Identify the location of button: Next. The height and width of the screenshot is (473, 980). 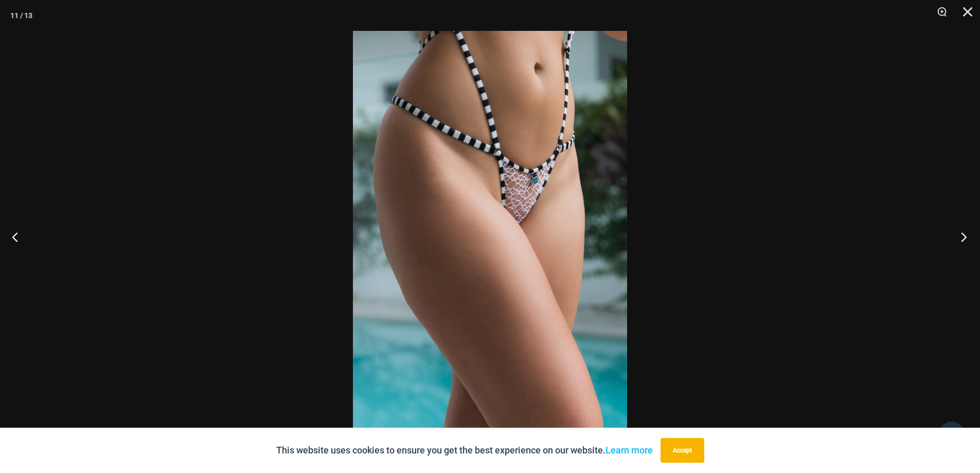
(961, 236).